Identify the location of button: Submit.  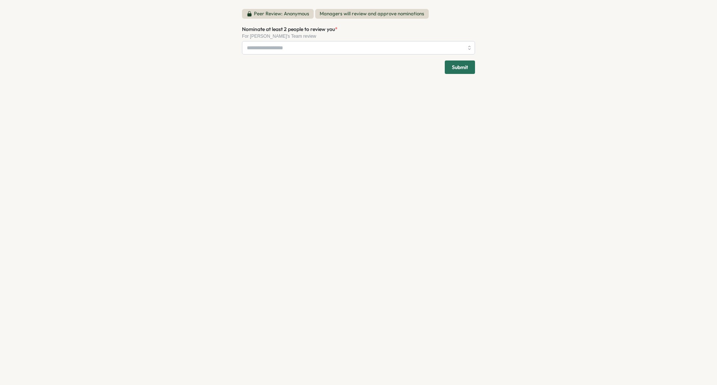
(460, 67).